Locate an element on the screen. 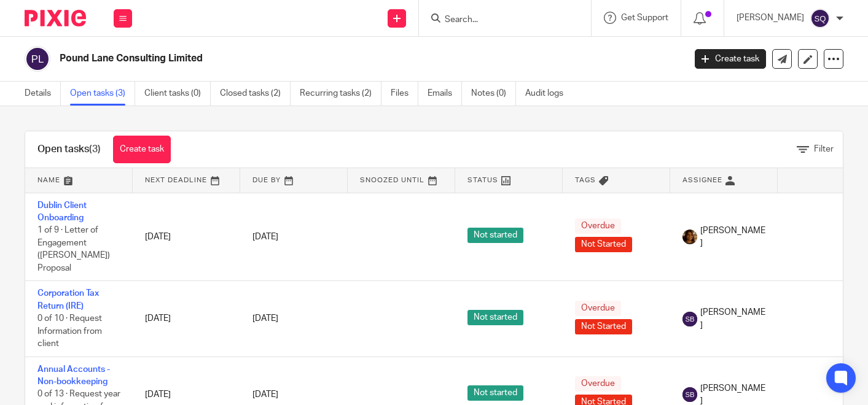 This screenshot has height=405, width=868. a: Client tasks (0) is located at coordinates (178, 94).